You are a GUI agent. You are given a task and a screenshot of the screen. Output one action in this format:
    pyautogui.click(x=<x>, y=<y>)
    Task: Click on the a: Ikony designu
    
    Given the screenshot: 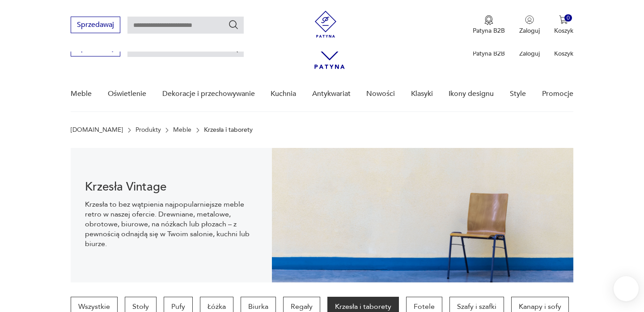 What is the action you would take?
    pyautogui.click(x=471, y=94)
    